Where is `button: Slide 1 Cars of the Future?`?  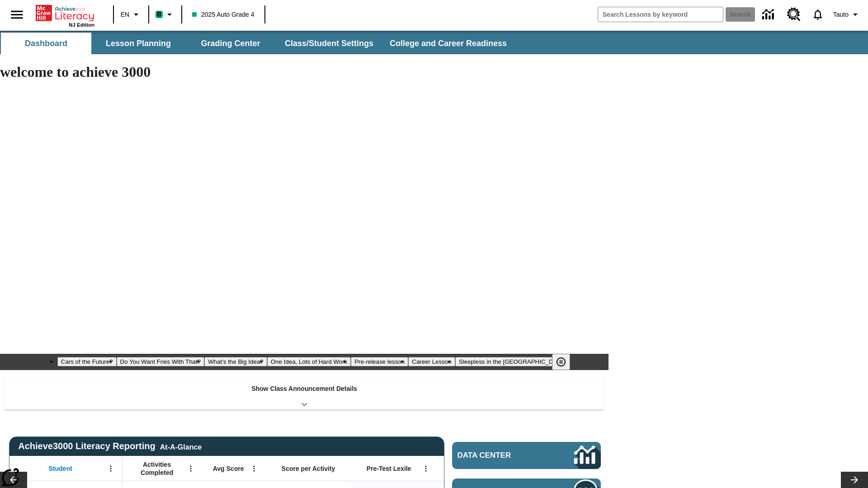
button: Slide 1 Cars of the Future? is located at coordinates (87, 361).